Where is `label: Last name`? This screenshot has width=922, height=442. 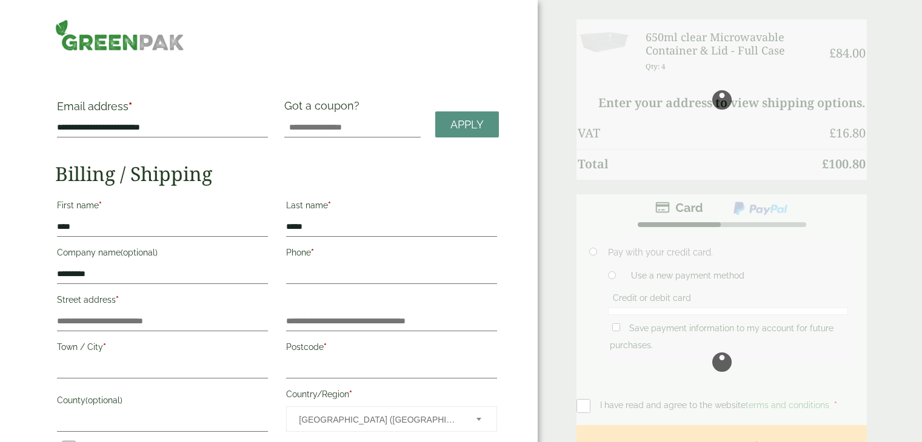 label: Last name is located at coordinates (392, 207).